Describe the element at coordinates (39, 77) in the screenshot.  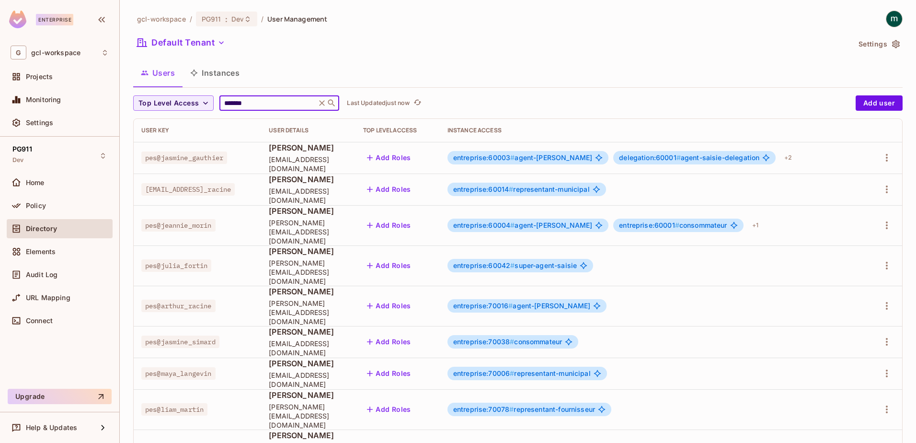
I see `span: Projects` at that location.